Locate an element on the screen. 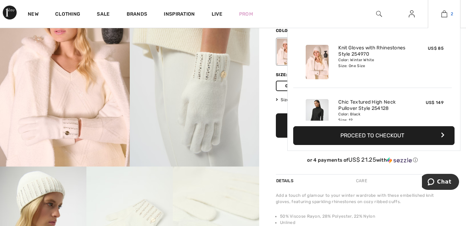  span: US$ 21.25 is located at coordinates (362, 159).